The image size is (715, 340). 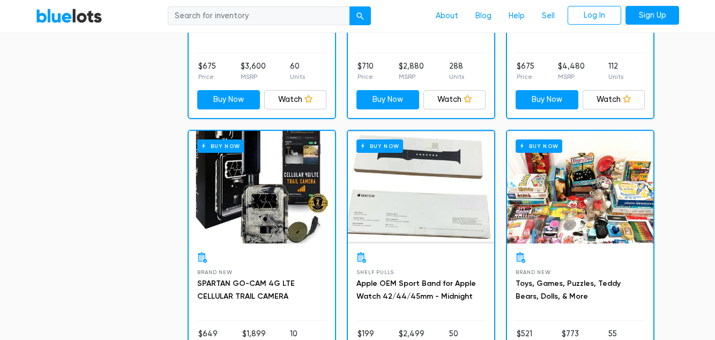 What do you see at coordinates (571, 71) in the screenshot?
I see `li: $4,480` at bounding box center [571, 71].